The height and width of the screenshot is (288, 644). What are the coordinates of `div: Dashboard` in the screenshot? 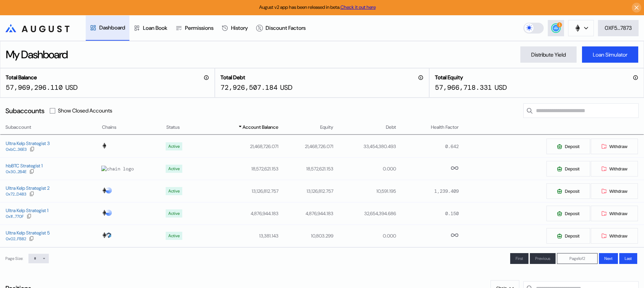 It's located at (112, 28).